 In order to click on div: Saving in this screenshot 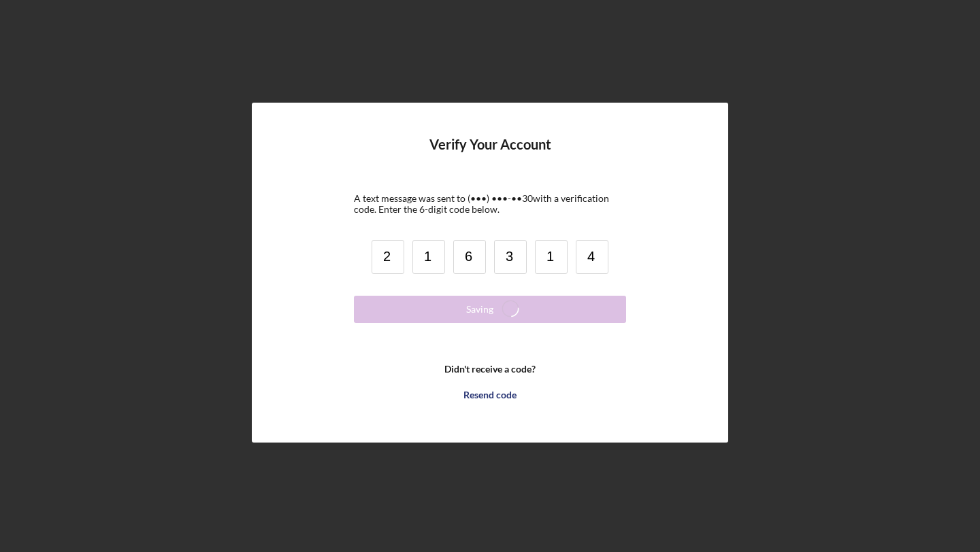, I will do `click(480, 310)`.